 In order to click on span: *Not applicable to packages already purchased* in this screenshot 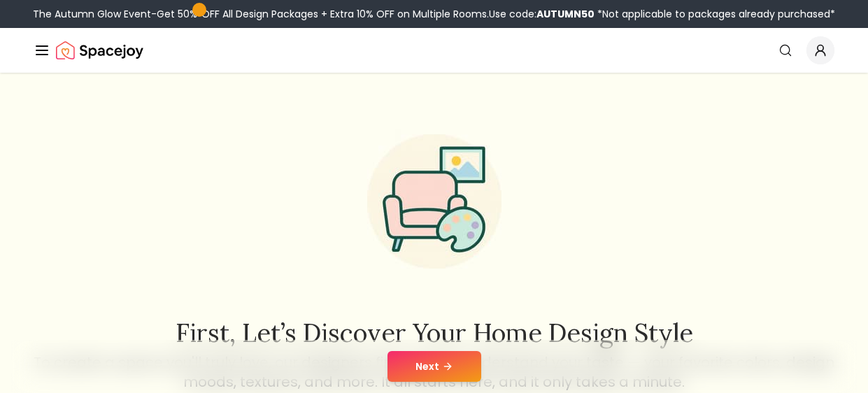, I will do `click(715, 14)`.